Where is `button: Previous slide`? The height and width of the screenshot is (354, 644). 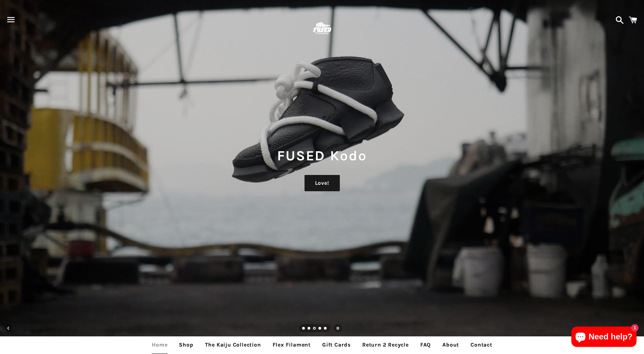 button: Previous slide is located at coordinates (8, 328).